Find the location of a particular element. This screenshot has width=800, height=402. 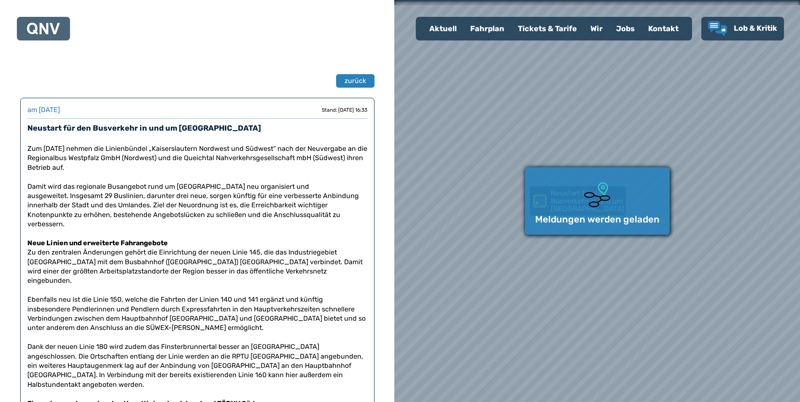

div: Tickets & Tarife is located at coordinates (548, 29).